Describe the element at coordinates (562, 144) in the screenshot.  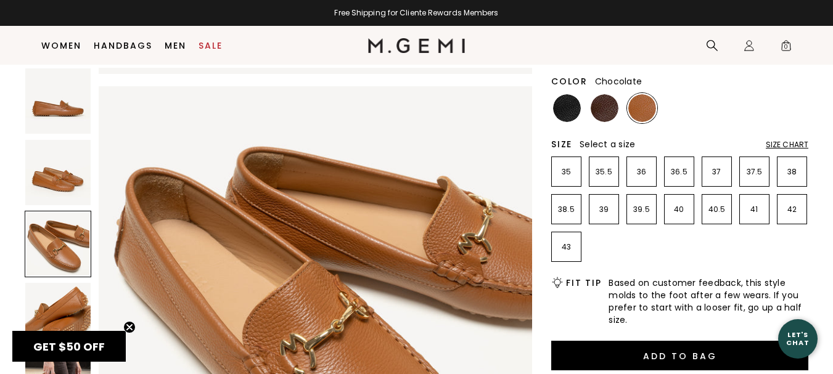
I see `h2: Size` at that location.